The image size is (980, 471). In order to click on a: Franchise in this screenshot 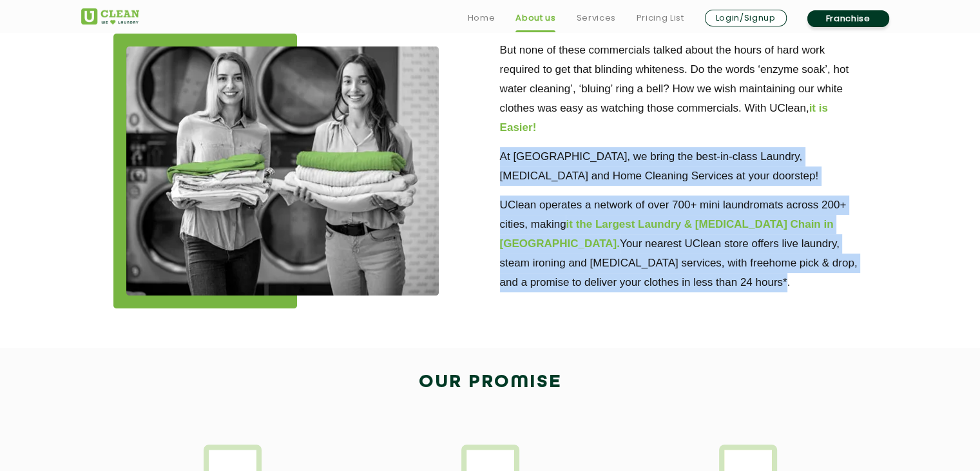, I will do `click(848, 18)`.